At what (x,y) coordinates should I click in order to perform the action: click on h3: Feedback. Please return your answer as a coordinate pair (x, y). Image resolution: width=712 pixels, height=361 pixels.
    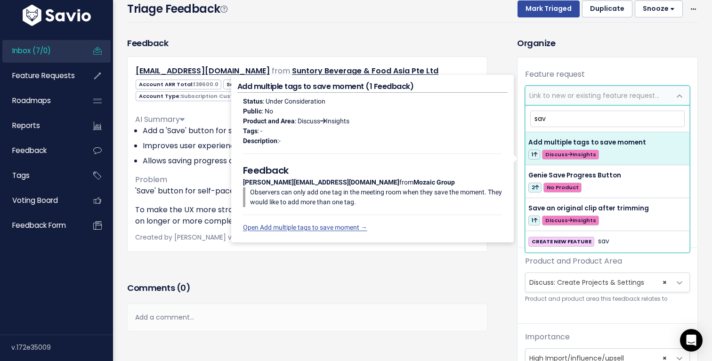
    Looking at the image, I should click on (147, 43).